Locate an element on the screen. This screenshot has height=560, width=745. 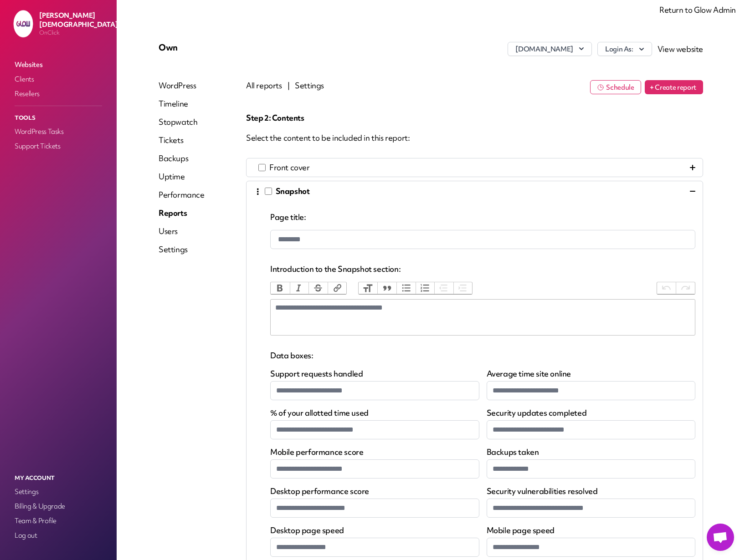
button: Strikethrough is located at coordinates (318, 289).